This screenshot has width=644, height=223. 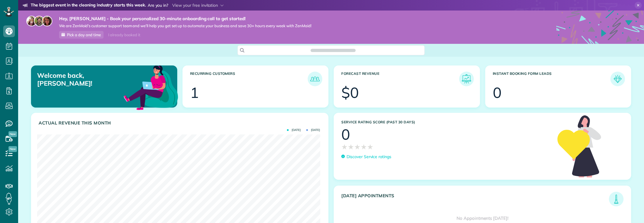 I want to click on img: icon_recurring_customers-cf858462ba22bcd05b5a5880d41d6543d210077de5bb9ebc9590e49fd87d84ed.png, so click(x=315, y=79).